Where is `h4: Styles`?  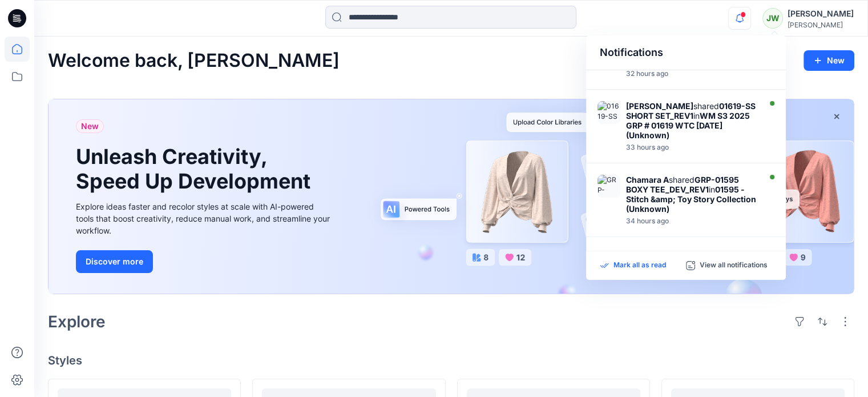 h4: Styles is located at coordinates (451, 360).